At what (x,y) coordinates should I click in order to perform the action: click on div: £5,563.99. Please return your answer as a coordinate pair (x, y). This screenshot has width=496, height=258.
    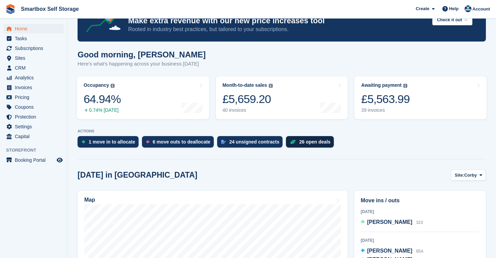
    Looking at the image, I should click on (386, 99).